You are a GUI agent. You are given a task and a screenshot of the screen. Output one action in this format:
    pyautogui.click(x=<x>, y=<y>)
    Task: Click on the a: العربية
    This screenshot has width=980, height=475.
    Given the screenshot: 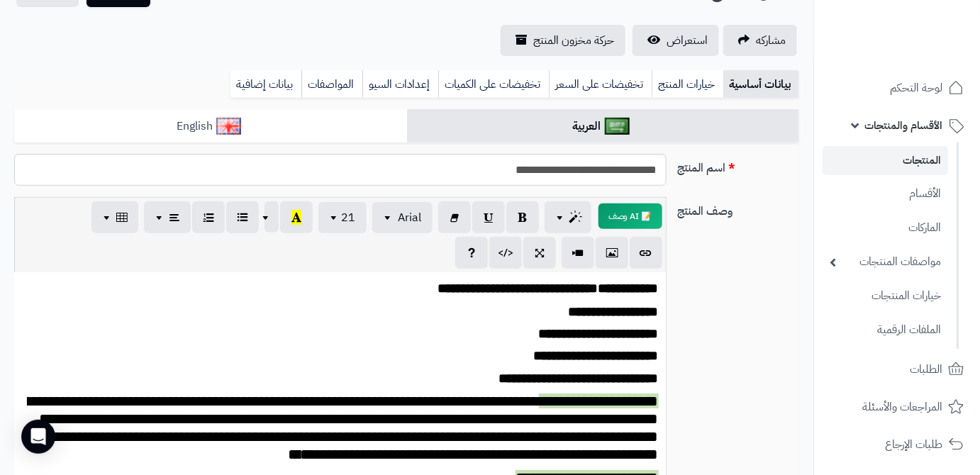 What is the action you would take?
    pyautogui.click(x=603, y=126)
    